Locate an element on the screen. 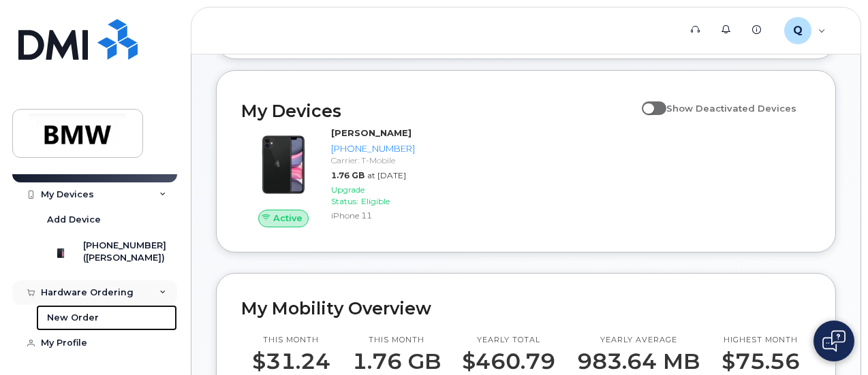 This screenshot has width=868, height=375. p: 1.76 GB is located at coordinates (397, 361).